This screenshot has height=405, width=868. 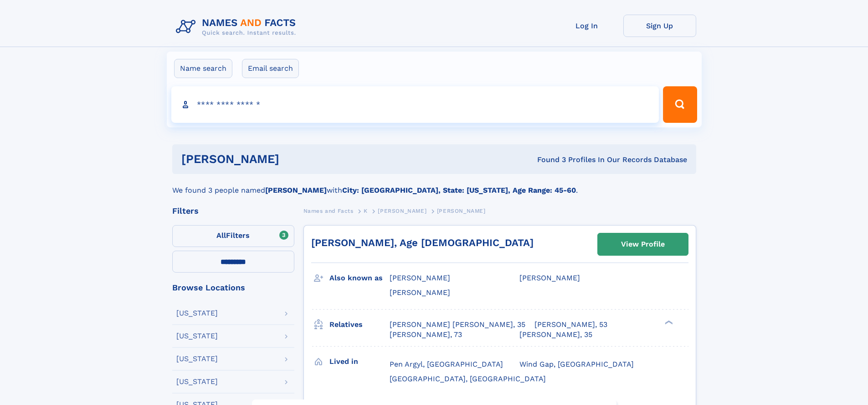 What do you see at coordinates (660, 26) in the screenshot?
I see `a: Sign Up` at bounding box center [660, 26].